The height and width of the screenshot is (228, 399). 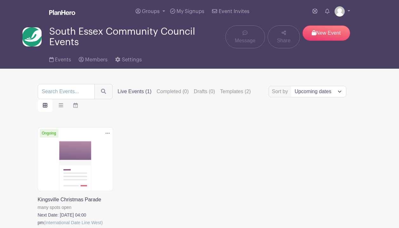 I want to click on span: Groups, so click(x=151, y=11).